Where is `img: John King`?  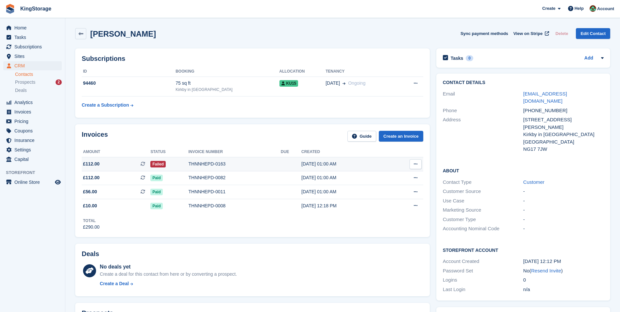
img: John King is located at coordinates (593, 9).